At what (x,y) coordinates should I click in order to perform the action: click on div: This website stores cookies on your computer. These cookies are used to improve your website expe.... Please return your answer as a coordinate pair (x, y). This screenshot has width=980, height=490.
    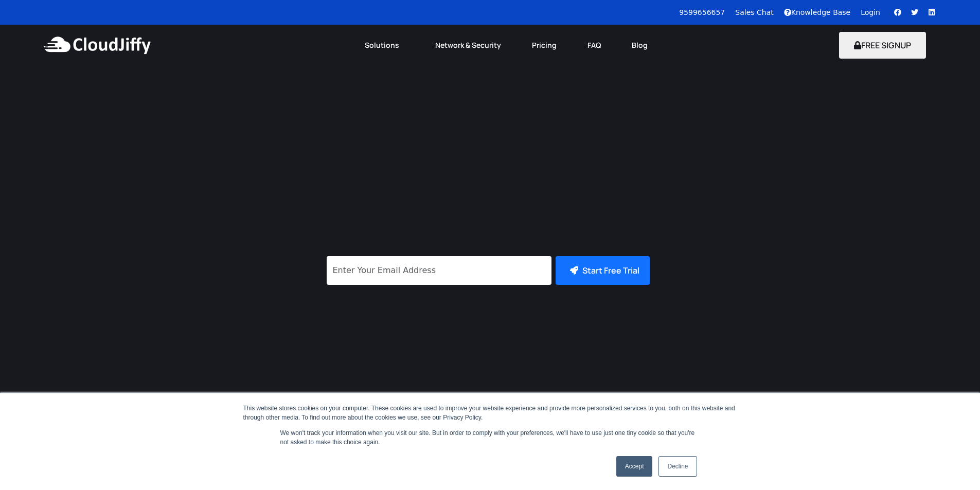
    Looking at the image, I should click on (490, 412).